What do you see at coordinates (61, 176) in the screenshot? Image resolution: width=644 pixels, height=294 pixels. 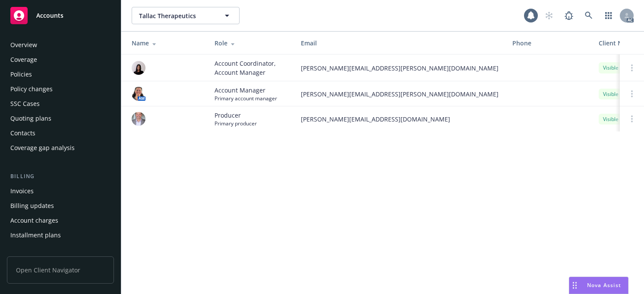 I see `div: Billing` at bounding box center [61, 176].